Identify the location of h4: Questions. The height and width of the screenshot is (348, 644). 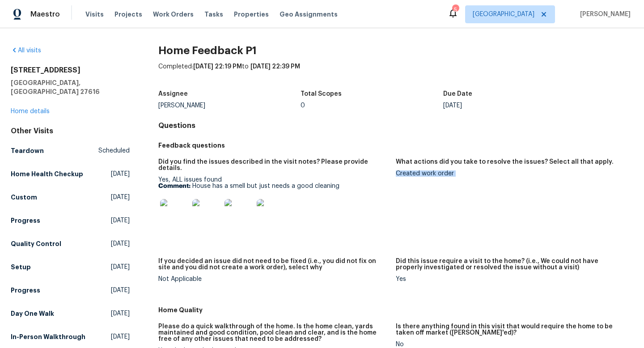
(396, 126).